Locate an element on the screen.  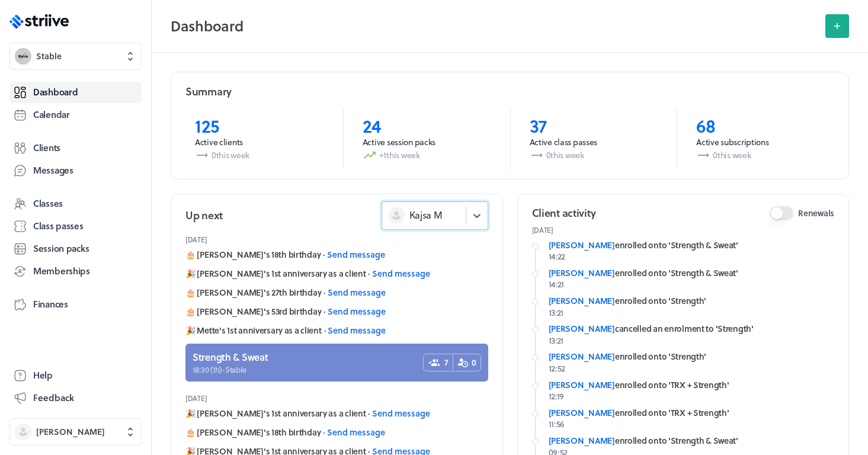
a: Finances is located at coordinates (75, 304).